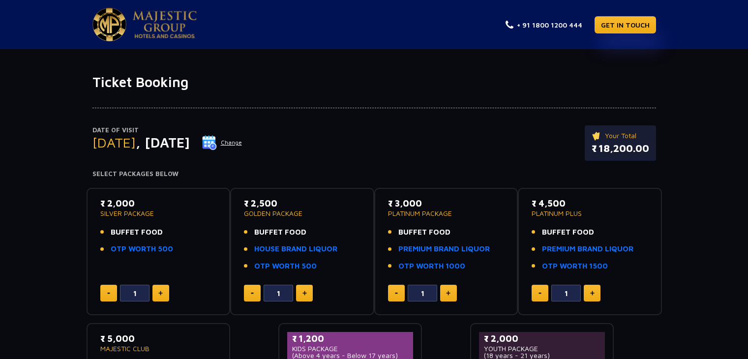  Describe the element at coordinates (446, 203) in the screenshot. I see `p: ₹ 3,000` at that location.